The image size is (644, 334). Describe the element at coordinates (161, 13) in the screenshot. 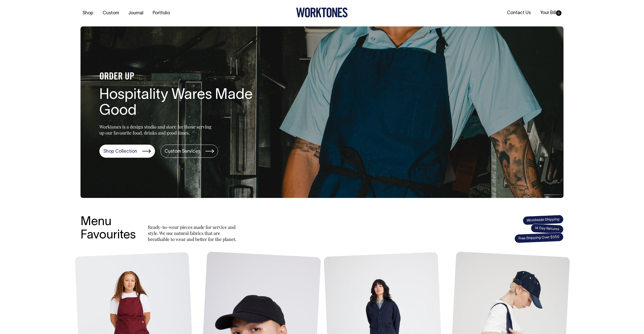

I see `a: Portfolio` at that location.